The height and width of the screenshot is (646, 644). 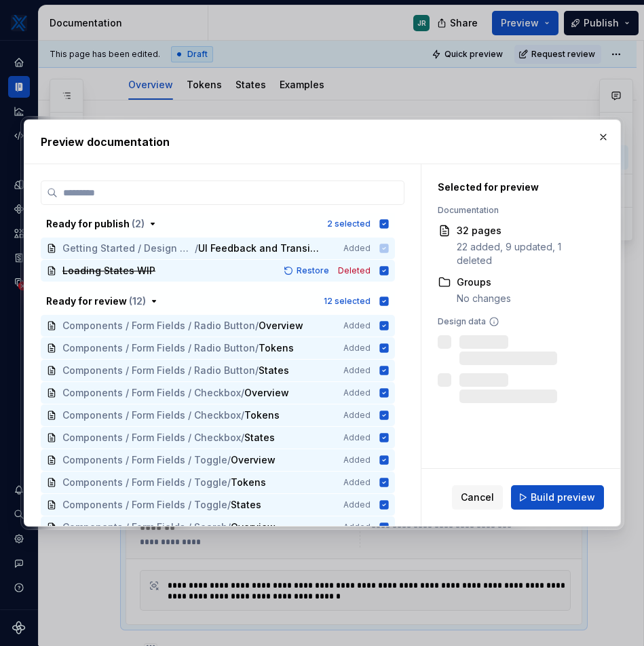 What do you see at coordinates (108, 271) in the screenshot?
I see `span: Loading States WIP` at bounding box center [108, 271].